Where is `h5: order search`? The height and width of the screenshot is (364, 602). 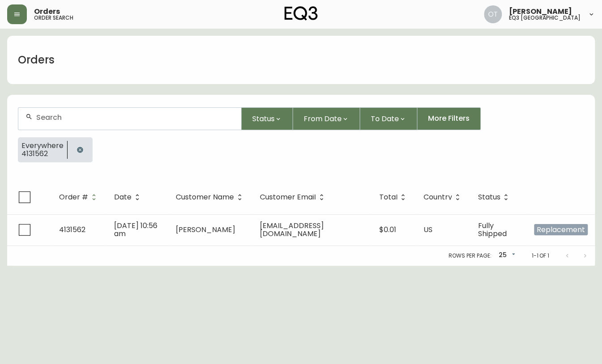
h5: order search is located at coordinates (53, 18).